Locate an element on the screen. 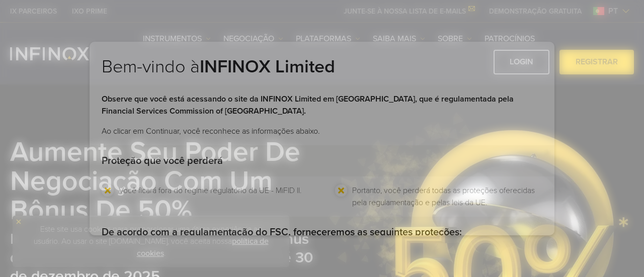 Image resolution: width=644 pixels, height=277 pixels. strong: INFINOX Limited is located at coordinates (267, 66).